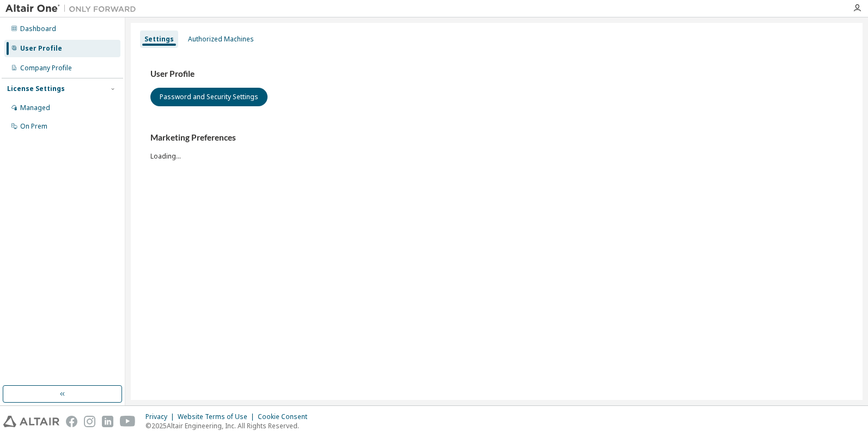 Image resolution: width=868 pixels, height=437 pixels. What do you see at coordinates (497, 138) in the screenshot?
I see `h3: Marketing Preferences` at bounding box center [497, 138].